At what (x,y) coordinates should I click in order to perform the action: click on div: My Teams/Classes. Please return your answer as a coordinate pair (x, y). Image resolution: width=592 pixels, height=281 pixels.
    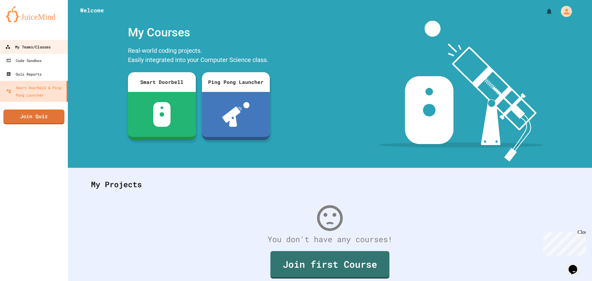
    Looking at the image, I should click on (28, 47).